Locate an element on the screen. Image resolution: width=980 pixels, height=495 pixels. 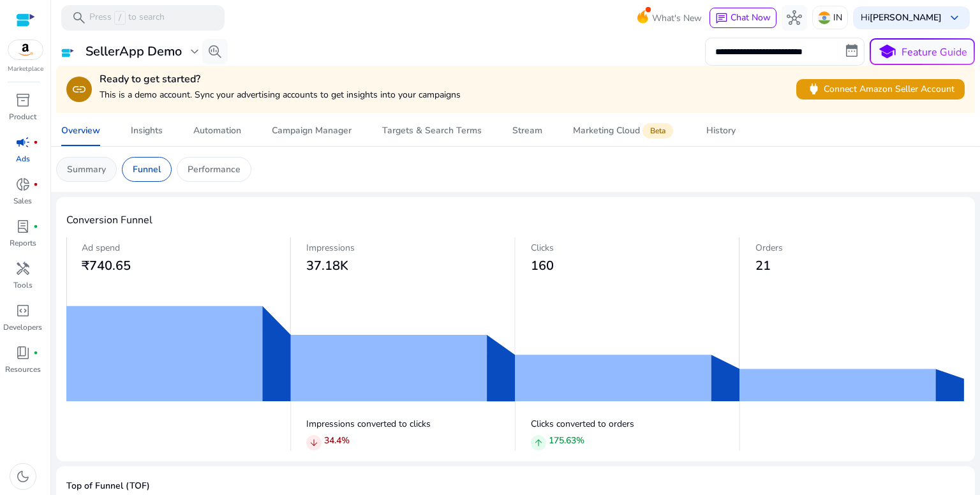
button: powerConnect Amazon Seller Account is located at coordinates (880, 89).